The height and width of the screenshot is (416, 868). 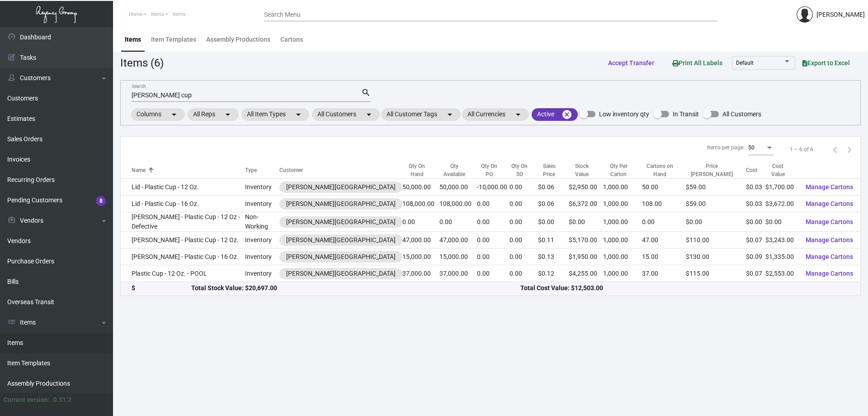 What do you see at coordinates (158, 114) in the screenshot?
I see `mat-chip: Columns` at bounding box center [158, 114].